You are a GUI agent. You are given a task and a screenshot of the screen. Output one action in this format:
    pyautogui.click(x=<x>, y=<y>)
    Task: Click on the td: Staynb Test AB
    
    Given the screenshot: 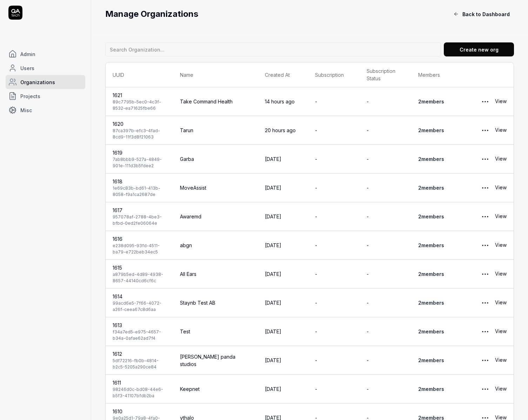 What is the action you would take?
    pyautogui.click(x=215, y=303)
    